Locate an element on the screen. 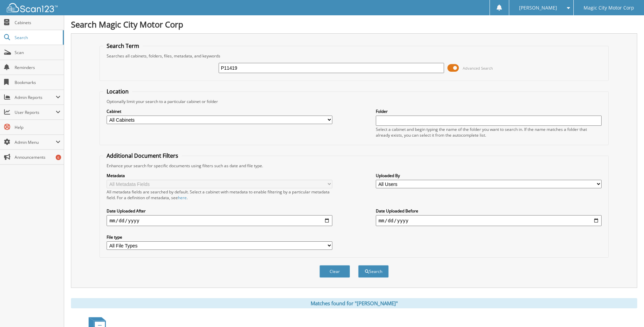 Image resolution: width=644 pixels, height=327 pixels. div: Searches all cabinets, folders, files, metadata, and keywords is located at coordinates (354, 56).